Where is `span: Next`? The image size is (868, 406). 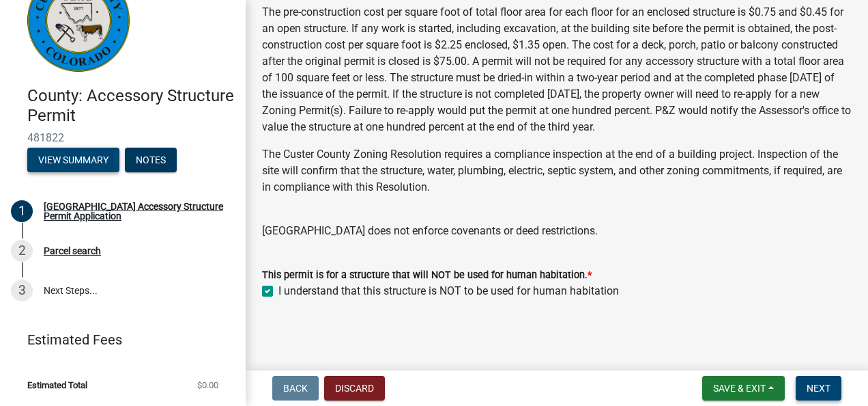
span: Next is located at coordinates (818, 388).